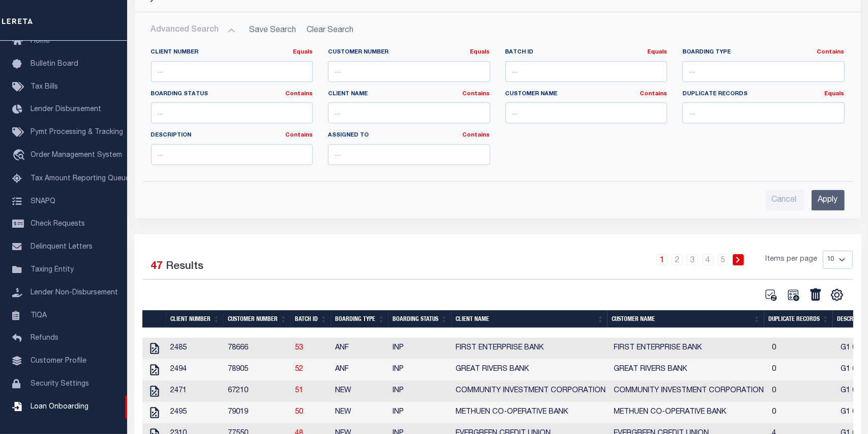 This screenshot has height=434, width=868. Describe the element at coordinates (299, 391) in the screenshot. I see `a: 51` at that location.